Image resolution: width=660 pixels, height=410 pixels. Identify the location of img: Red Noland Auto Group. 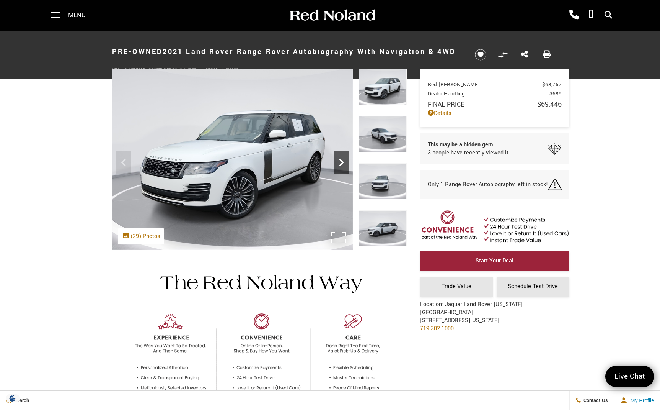
(332, 15).